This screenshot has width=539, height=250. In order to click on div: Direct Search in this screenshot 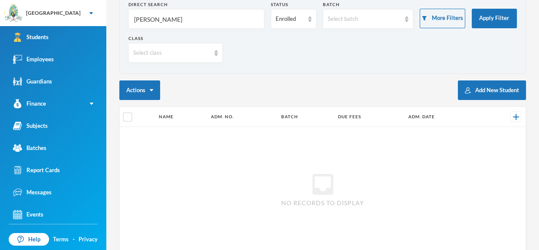, I will do `click(196, 4)`.